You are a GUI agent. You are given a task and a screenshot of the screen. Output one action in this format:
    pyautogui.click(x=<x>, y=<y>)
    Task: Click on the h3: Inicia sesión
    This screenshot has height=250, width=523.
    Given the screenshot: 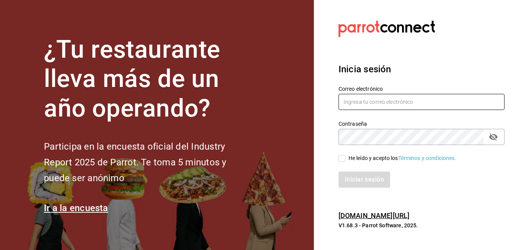 What is the action you would take?
    pyautogui.click(x=421, y=69)
    